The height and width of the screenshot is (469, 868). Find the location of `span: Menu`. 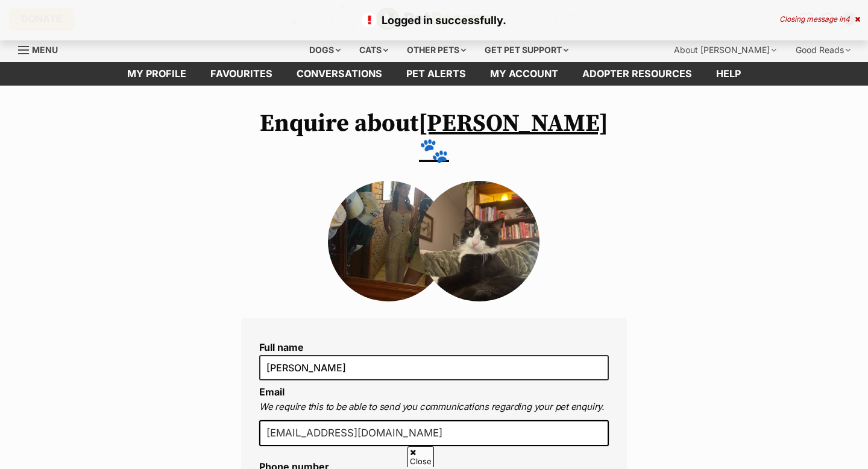

span: Menu is located at coordinates (44, 50).